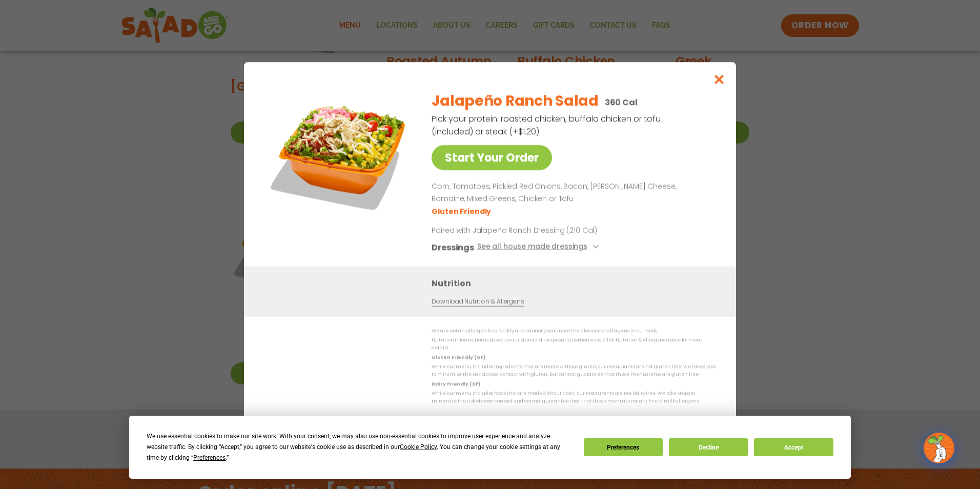 This screenshot has width=980, height=489. Describe the element at coordinates (526, 230) in the screenshot. I see `p: Paired with Jalapeño Ranch Dressing (210 Cal)` at that location.